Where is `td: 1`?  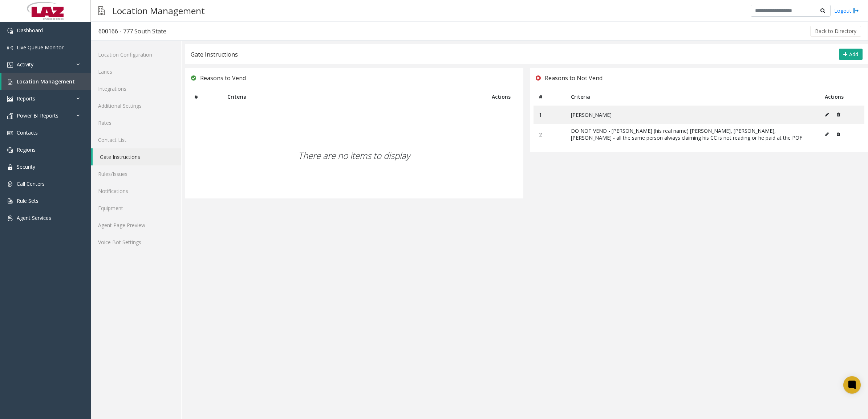 td: 1 is located at coordinates (549, 115).